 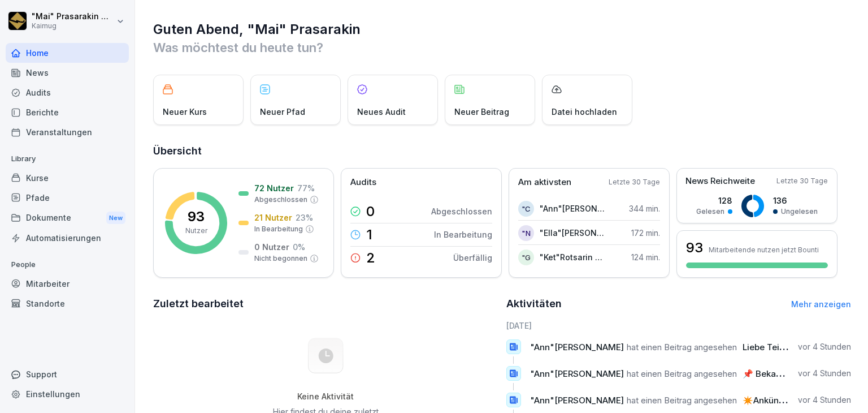 I want to click on p: News Reichweite, so click(x=720, y=181).